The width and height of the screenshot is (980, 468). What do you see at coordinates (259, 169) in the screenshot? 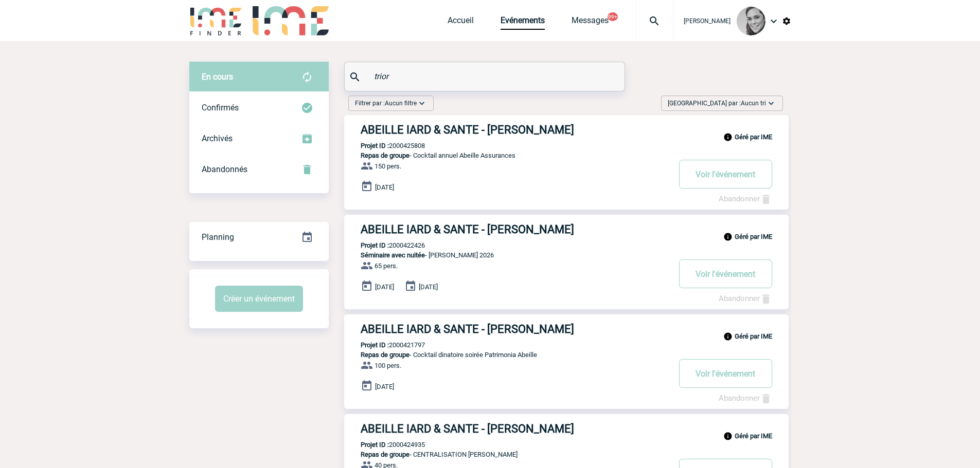
I see `div: Retrouvez ici tous vos événements annulés` at bounding box center [259, 169].